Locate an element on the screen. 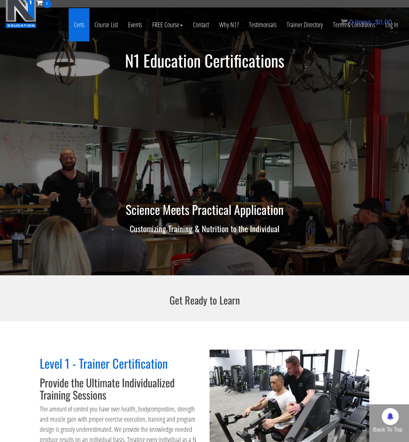 The width and height of the screenshot is (409, 442). a: Trainer Directory is located at coordinates (305, 25).